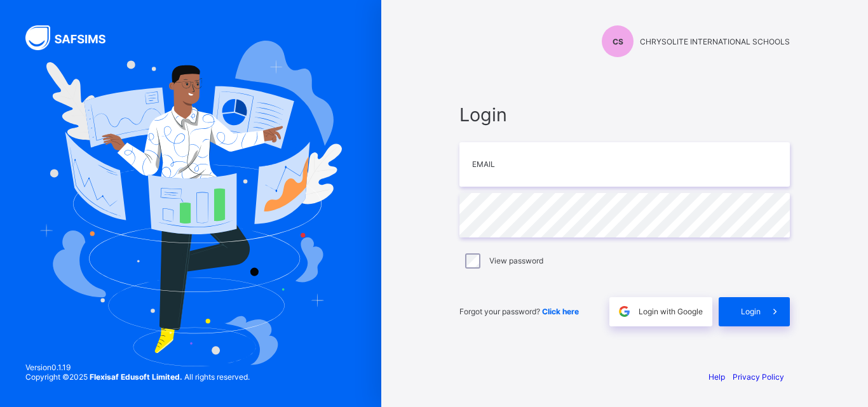 Image resolution: width=868 pixels, height=407 pixels. What do you see at coordinates (136, 377) in the screenshot?
I see `strong: Flexisaf Edusoft Limited.` at bounding box center [136, 377].